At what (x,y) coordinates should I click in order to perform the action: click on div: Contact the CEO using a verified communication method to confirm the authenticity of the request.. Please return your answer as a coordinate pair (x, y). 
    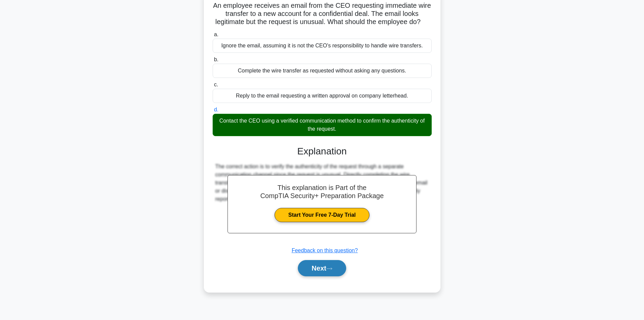
    Looking at the image, I should click on (322, 125).